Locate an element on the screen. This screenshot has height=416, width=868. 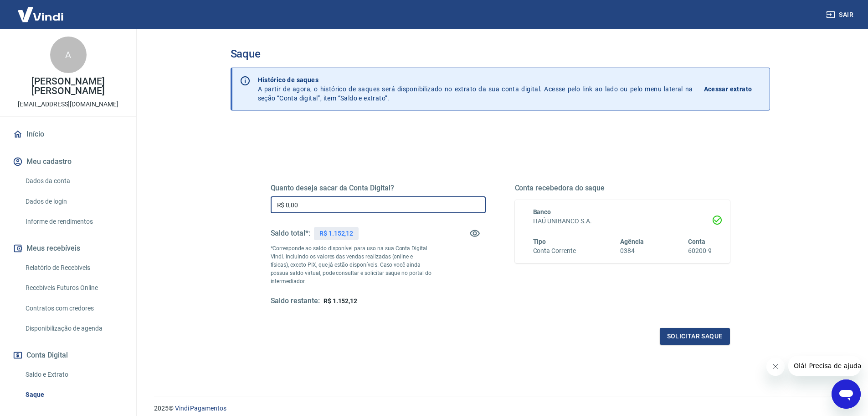
a: Dados de login is located at coordinates (73, 201).